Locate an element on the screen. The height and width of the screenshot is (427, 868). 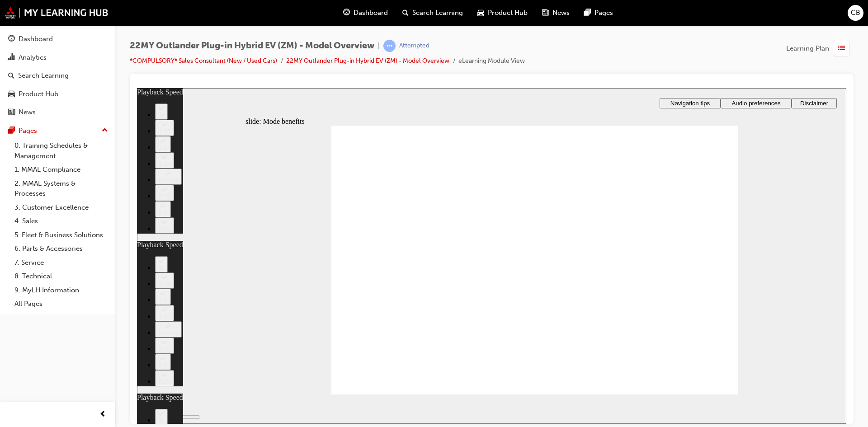
a: guage-iconDashboard is located at coordinates (366, 13).